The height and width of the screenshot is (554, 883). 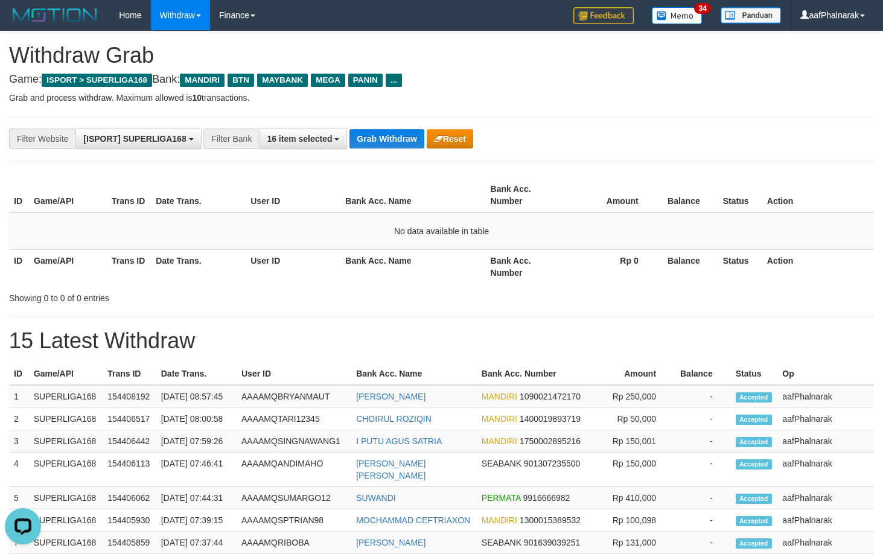 I want to click on td: 154406517, so click(x=129, y=419).